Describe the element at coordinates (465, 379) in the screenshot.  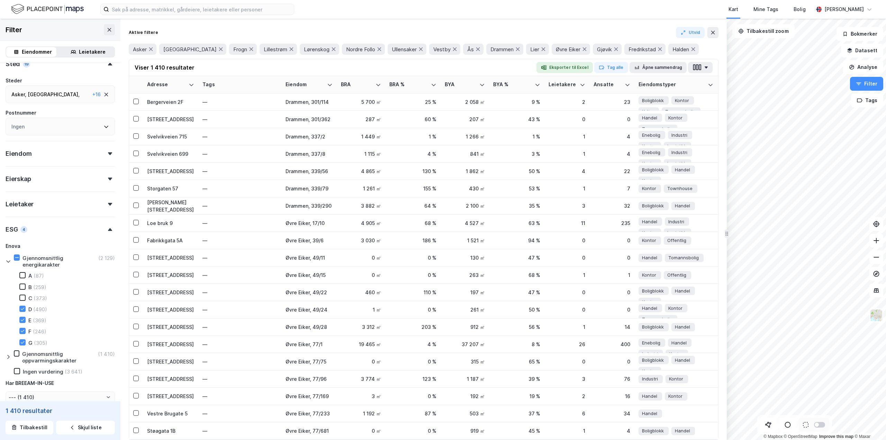
I see `div: 1 187 ㎡` at that location.